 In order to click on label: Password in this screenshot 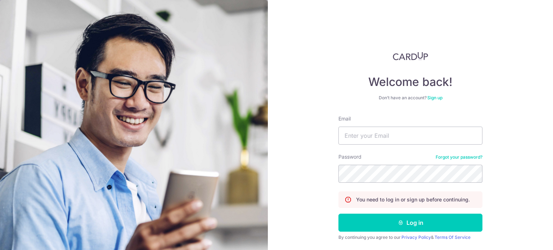, I will do `click(350, 157)`.